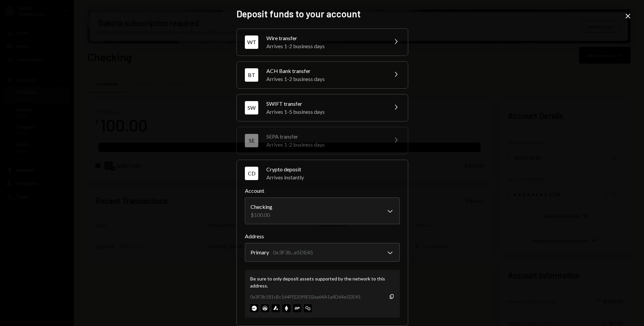 This screenshot has width=644, height=326. Describe the element at coordinates (251, 42) in the screenshot. I see `div: WT` at that location.